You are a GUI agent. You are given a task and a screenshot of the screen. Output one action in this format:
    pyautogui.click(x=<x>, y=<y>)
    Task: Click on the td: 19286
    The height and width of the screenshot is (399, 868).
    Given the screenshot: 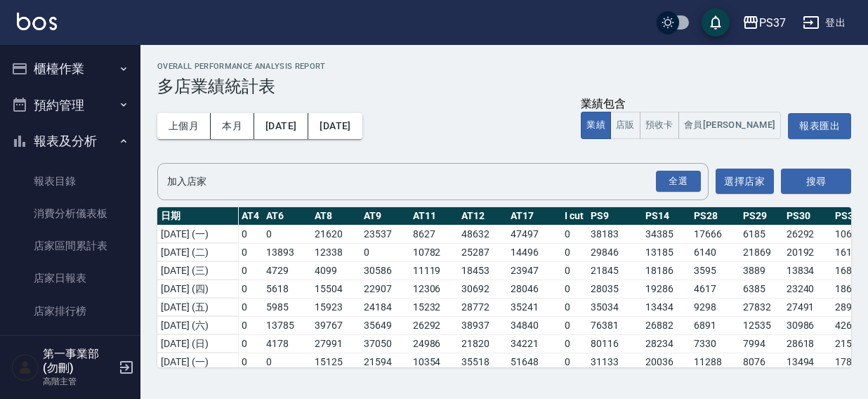 What is the action you would take?
    pyautogui.click(x=666, y=289)
    